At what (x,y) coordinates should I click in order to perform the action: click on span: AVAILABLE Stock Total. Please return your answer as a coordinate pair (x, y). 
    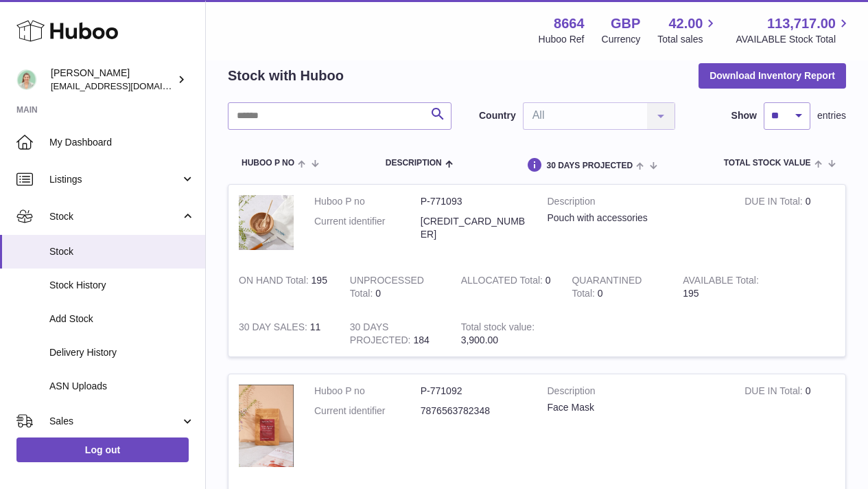
    Looking at the image, I should click on (794, 39).